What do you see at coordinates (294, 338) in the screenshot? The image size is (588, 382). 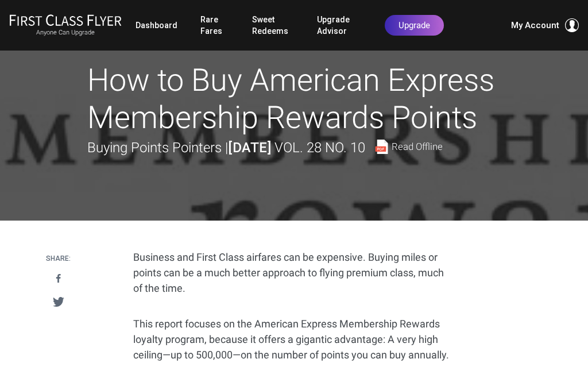 I see `p: This report focuses on the American Express Membership Rewards loyalty program, because it offers...` at bounding box center [294, 338].